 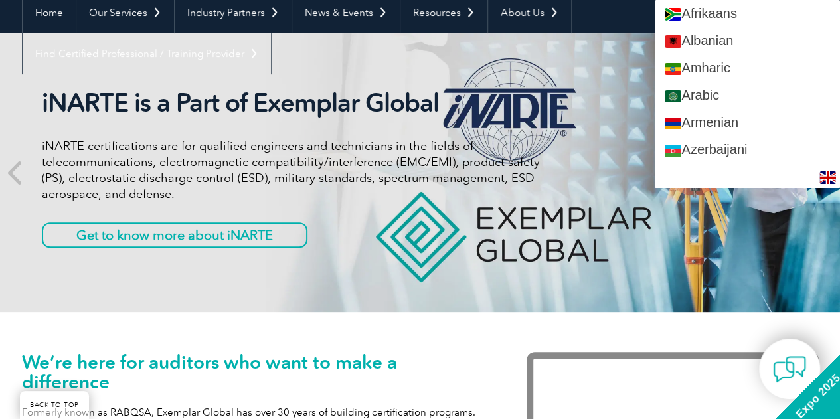 I want to click on p: iNARTE certifications are for qualified engineers and technicians in the fields of telecommunicat..., so click(x=291, y=170).